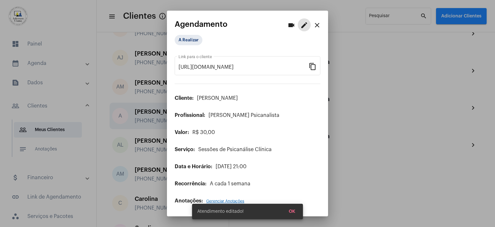 This screenshot has height=227, width=495. What do you see at coordinates (182, 132) in the screenshot?
I see `span: Valor:` at bounding box center [182, 132].